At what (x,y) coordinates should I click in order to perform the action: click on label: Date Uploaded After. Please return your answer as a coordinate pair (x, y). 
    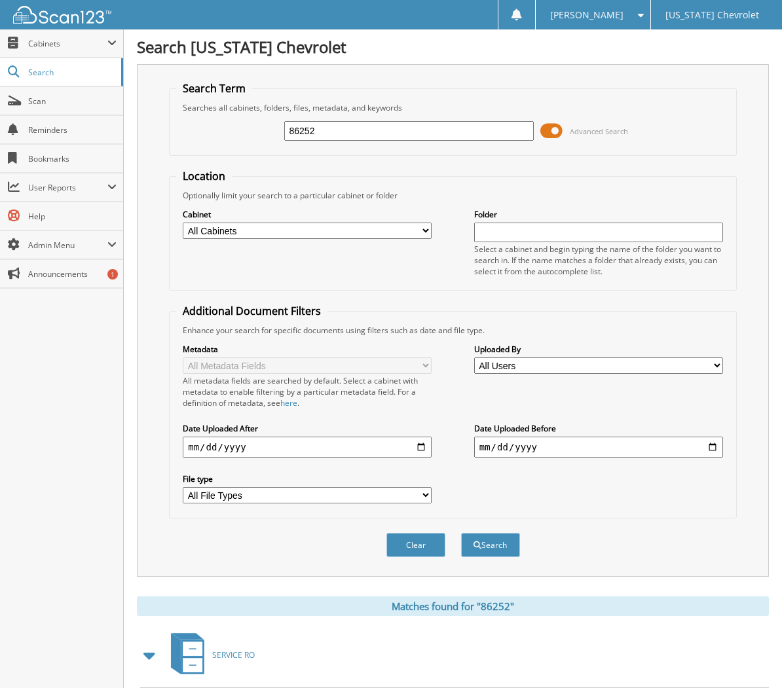
    Looking at the image, I should click on (307, 428).